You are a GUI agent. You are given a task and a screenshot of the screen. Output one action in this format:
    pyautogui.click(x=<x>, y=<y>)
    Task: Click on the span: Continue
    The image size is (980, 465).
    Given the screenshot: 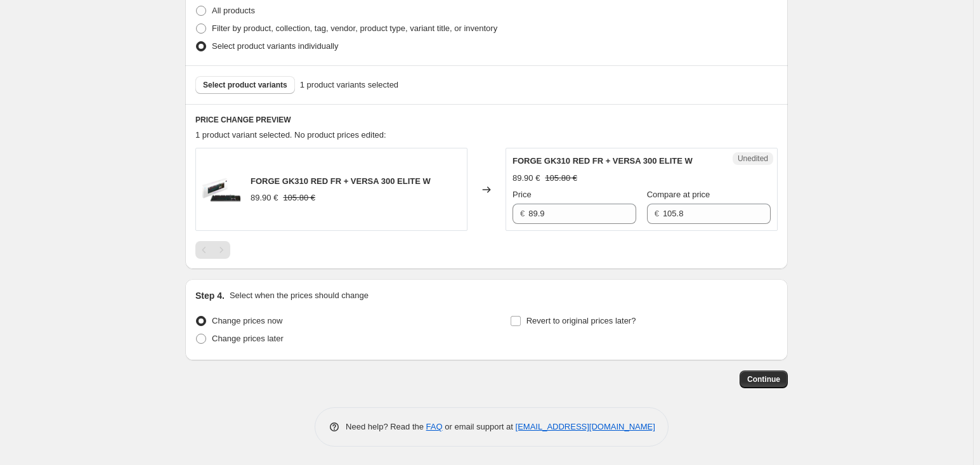 What is the action you would take?
    pyautogui.click(x=764, y=379)
    